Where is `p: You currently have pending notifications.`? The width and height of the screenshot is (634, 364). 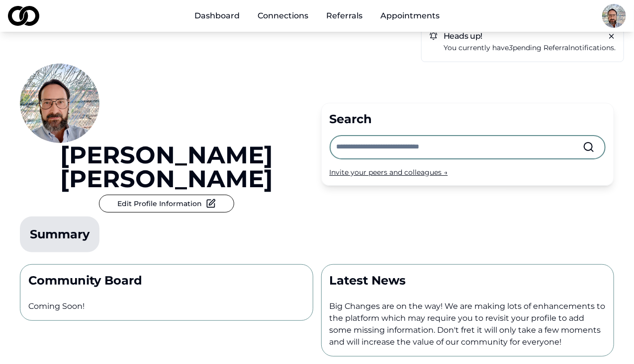 p: You currently have pending notifications. is located at coordinates (530, 48).